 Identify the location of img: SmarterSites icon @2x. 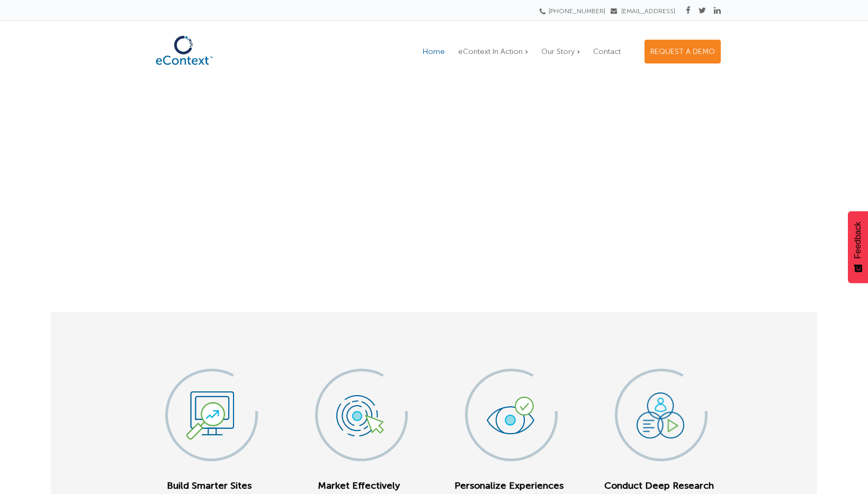
(210, 416).